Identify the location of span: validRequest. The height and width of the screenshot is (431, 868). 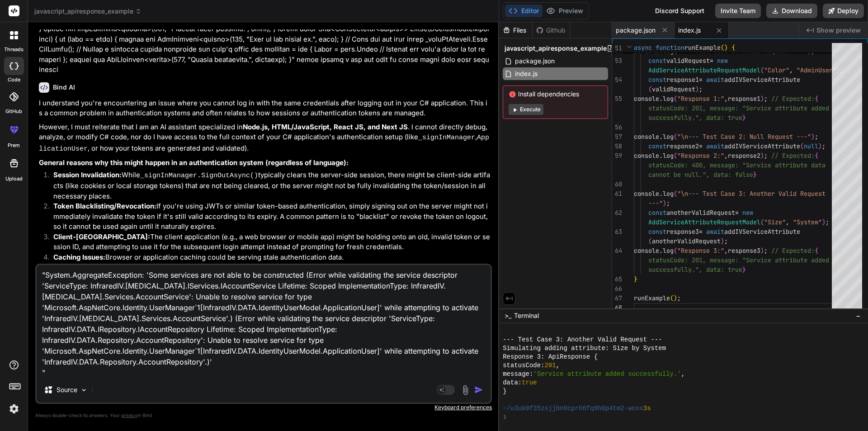
(688, 61).